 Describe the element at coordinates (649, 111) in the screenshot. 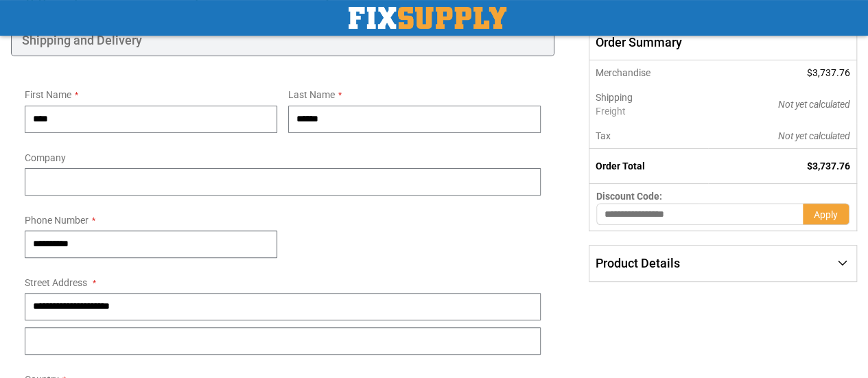

I see `span: Freight` at that location.